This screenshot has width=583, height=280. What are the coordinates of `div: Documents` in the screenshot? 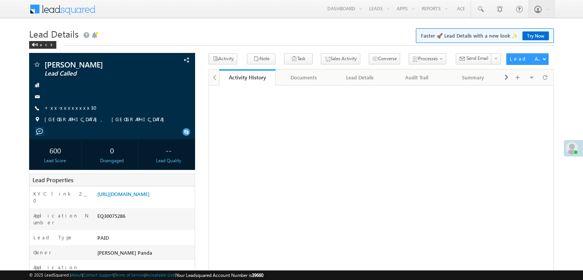 It's located at (303, 77).